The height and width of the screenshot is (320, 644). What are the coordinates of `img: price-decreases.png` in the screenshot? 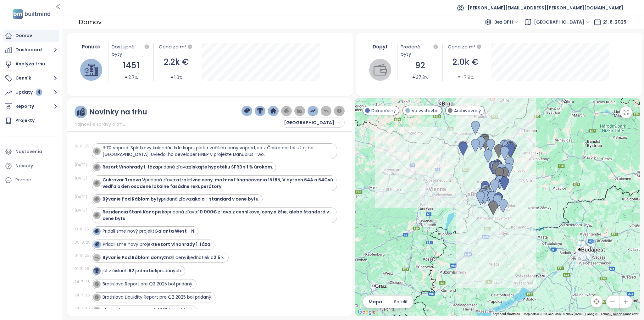 It's located at (326, 111).